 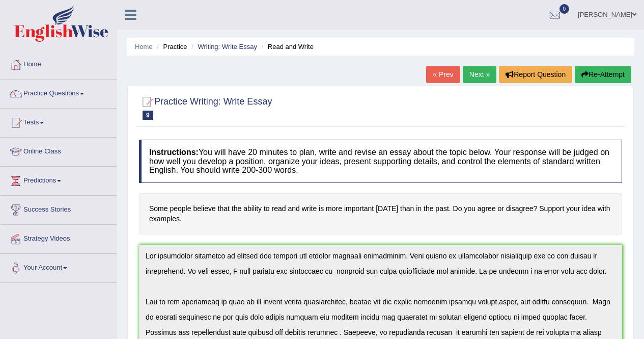 I want to click on a: Practice Questions, so click(x=58, y=92).